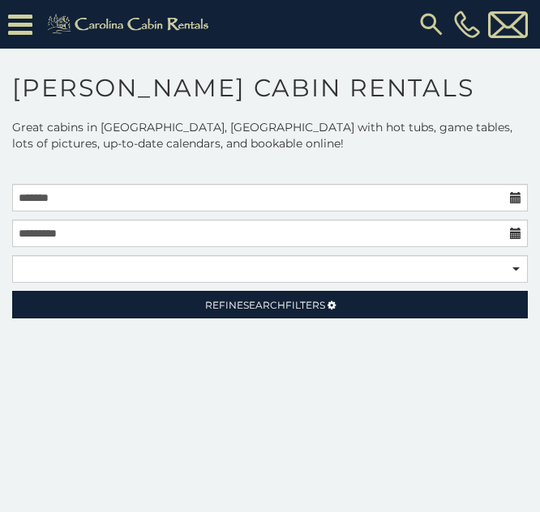  What do you see at coordinates (265, 305) in the screenshot?
I see `span: Refine Filters` at bounding box center [265, 305].